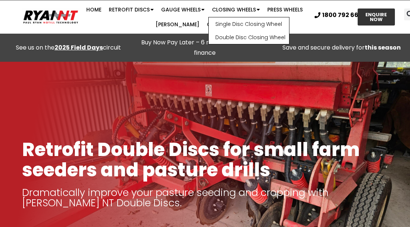 This screenshot has height=227, width=410. Describe the element at coordinates (236, 10) in the screenshot. I see `a: Closing Wheels` at that location.